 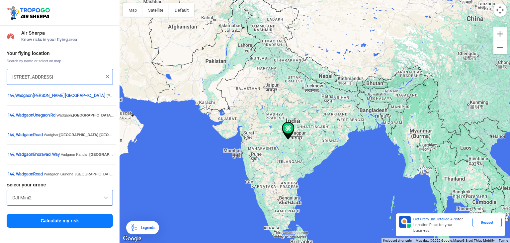 What do you see at coordinates (60, 197) in the screenshot?
I see `input: Search by name or Brand` at bounding box center [60, 197].